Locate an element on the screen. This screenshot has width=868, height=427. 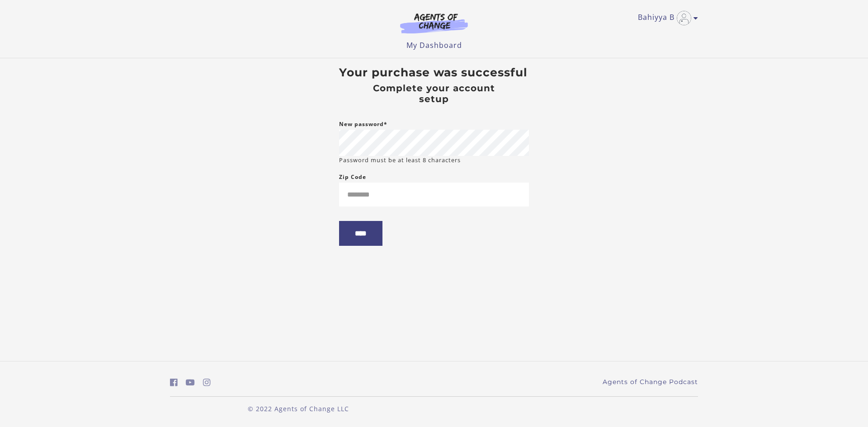
a: https://www.facebook.com/groups/aswbtestprep (Open in a new window) is located at coordinates (174, 382).